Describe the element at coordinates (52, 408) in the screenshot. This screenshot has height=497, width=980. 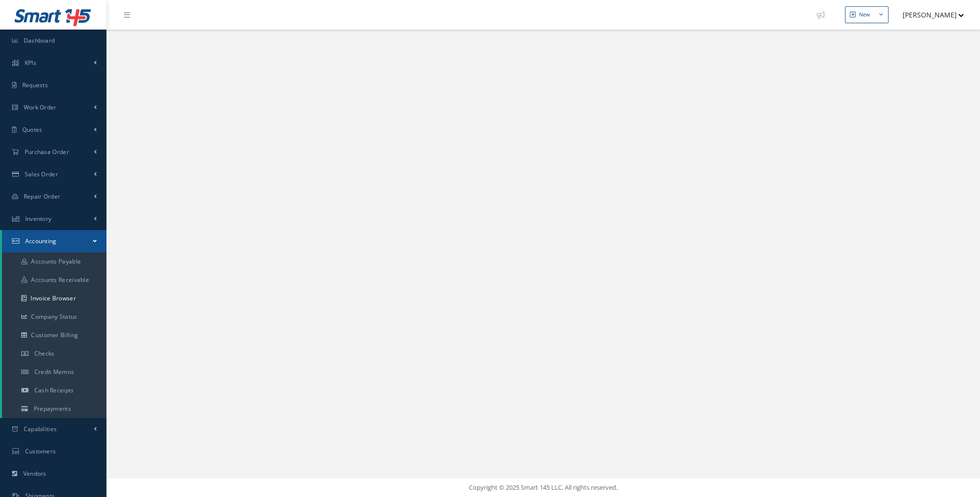
I see `span: Prepayments` at that location.